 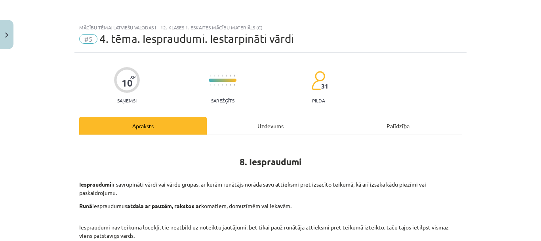 What do you see at coordinates (86, 205) in the screenshot?
I see `strong: Runā` at bounding box center [86, 205].